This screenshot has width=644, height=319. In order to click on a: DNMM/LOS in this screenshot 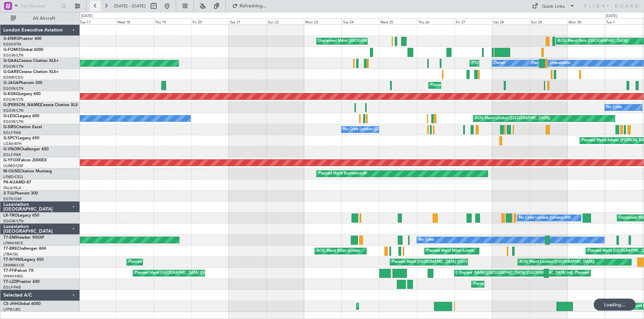, I will do `click(14, 266)`.